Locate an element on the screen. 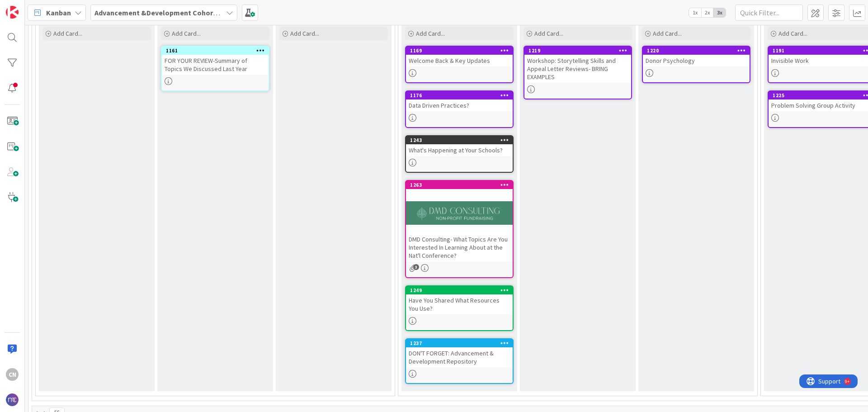 This screenshot has width=868, height=412. div: Have You Shared What Resources You Use? is located at coordinates (459, 305).